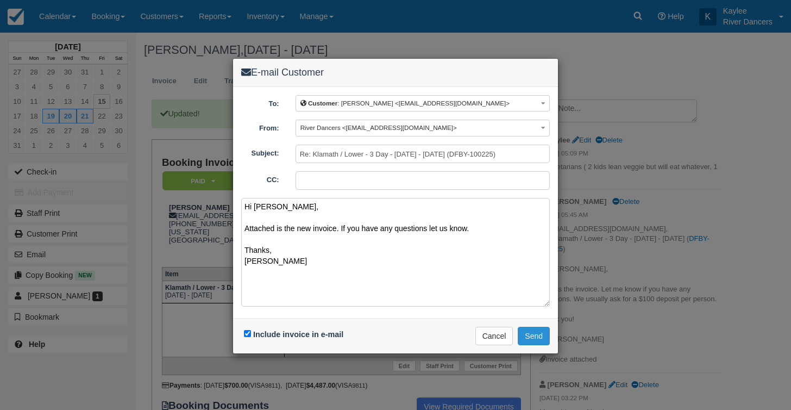 Image resolution: width=791 pixels, height=410 pixels. Describe the element at coordinates (396, 72) in the screenshot. I see `h4: E-mail Customer` at that location.